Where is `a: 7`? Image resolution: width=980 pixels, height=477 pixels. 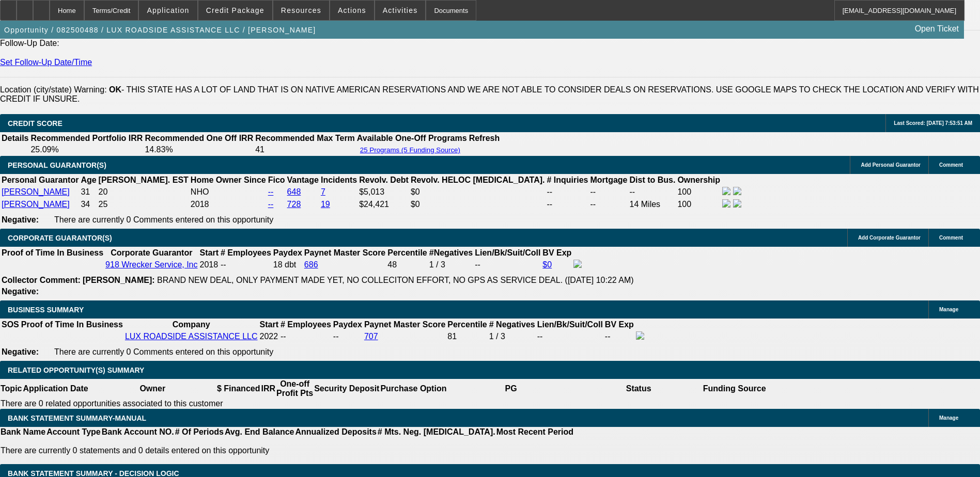
a: 7 is located at coordinates (323, 192).